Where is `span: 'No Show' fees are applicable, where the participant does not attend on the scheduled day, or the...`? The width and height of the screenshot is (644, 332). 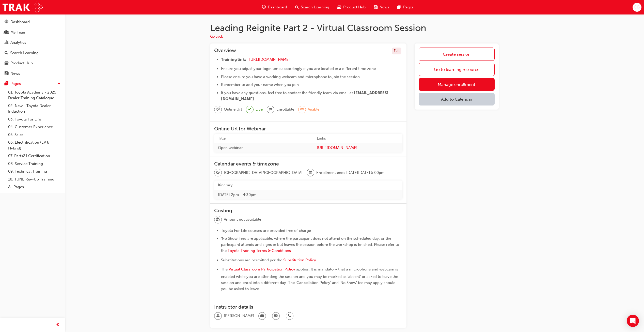
span: 'No Show' fees are applicable, where the participant does not attend on the scheduled day, or the... is located at coordinates (310, 244).